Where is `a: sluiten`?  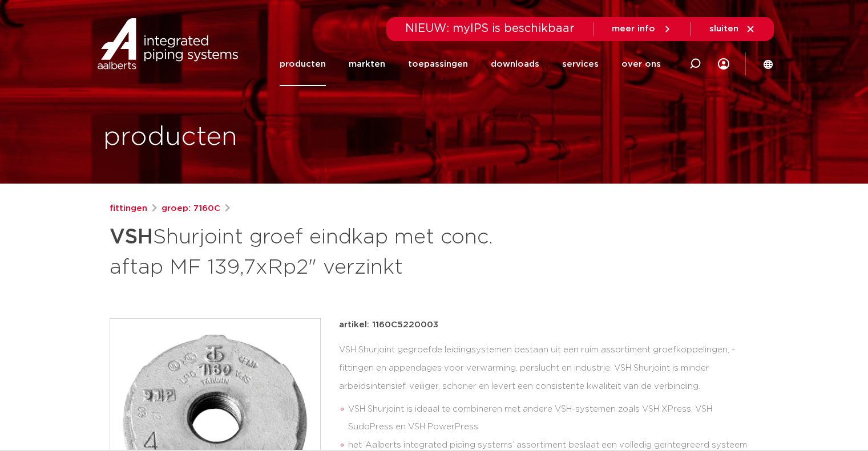 a: sluiten is located at coordinates (732, 29).